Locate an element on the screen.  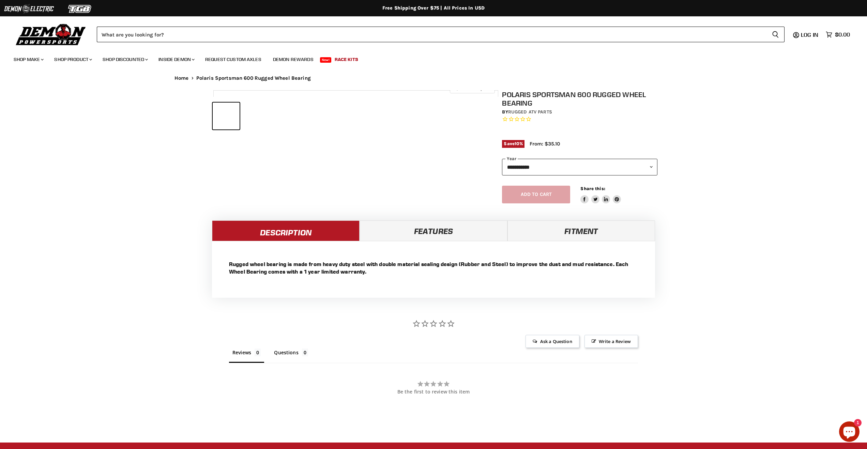
h1: Polaris Sportsman 600 Rugged Wheel Bearing is located at coordinates (579, 99).